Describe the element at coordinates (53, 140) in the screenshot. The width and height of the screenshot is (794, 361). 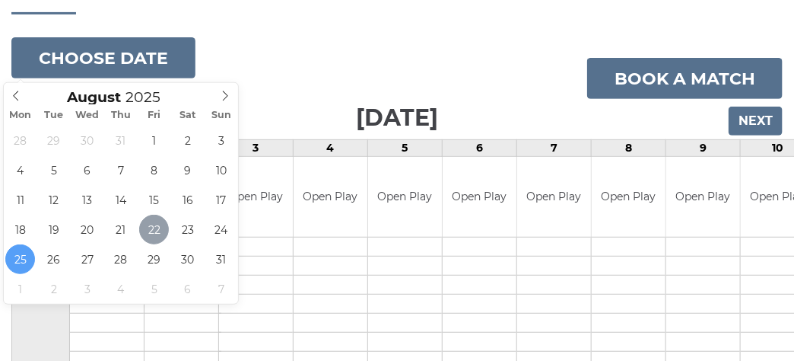
I see `span: July 29, 2025` at that location.